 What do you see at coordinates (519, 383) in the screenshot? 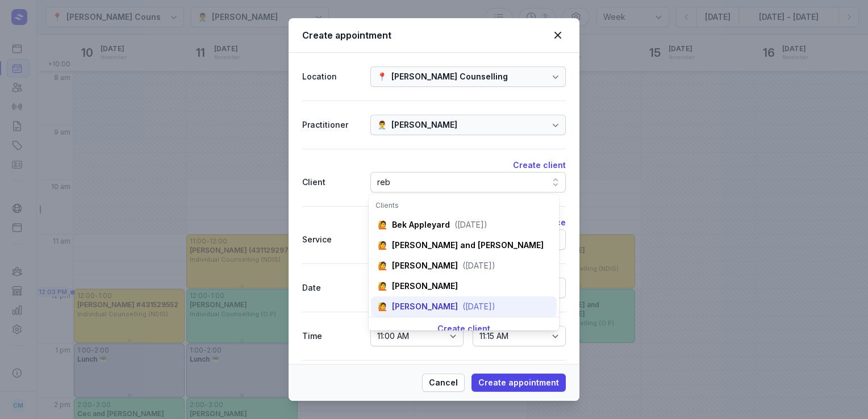
I see `button: Create appointment` at bounding box center [519, 383].